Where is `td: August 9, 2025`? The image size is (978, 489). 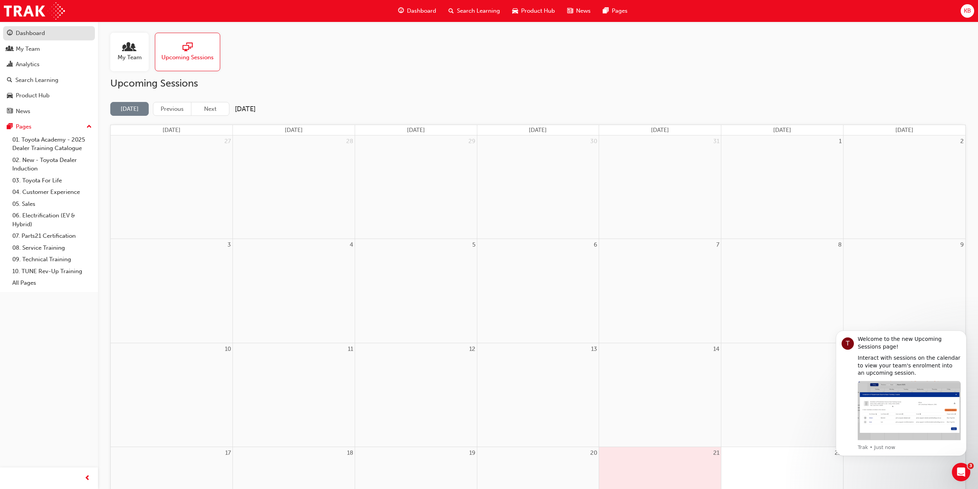
td: August 9, 2025 is located at coordinates (905, 291).